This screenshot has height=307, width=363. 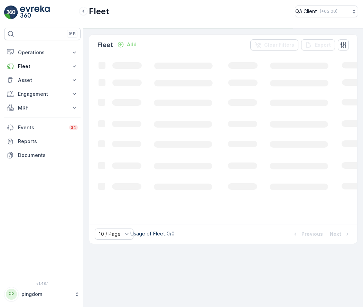 What do you see at coordinates (73, 128) in the screenshot?
I see `p: 34` at bounding box center [73, 128].